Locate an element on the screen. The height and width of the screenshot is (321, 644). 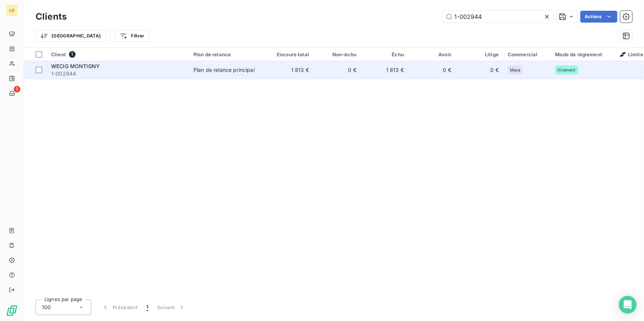
div: Échu is located at coordinates (385, 54).